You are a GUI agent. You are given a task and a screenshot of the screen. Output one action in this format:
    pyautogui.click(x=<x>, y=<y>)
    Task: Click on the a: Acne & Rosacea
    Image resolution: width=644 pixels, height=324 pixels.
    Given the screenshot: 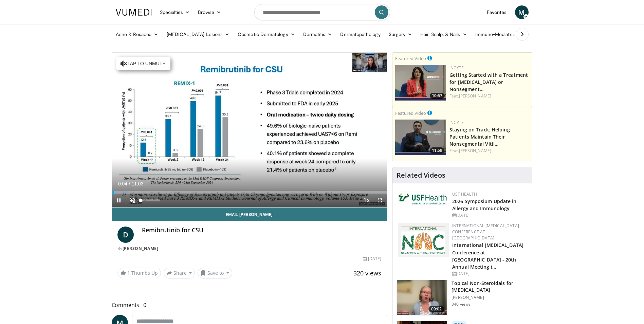 What is the action you would take?
    pyautogui.click(x=137, y=34)
    